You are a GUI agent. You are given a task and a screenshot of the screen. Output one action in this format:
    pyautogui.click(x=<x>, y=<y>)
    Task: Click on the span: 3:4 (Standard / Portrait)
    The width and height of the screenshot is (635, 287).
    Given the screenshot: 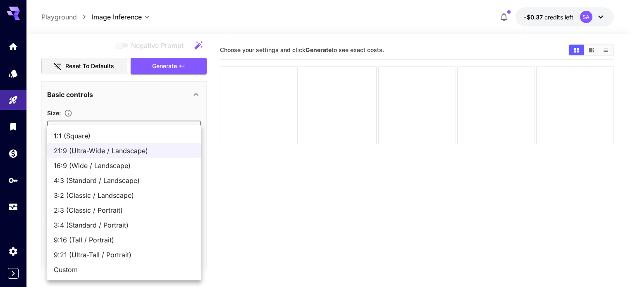 What is the action you would take?
    pyautogui.click(x=124, y=225)
    